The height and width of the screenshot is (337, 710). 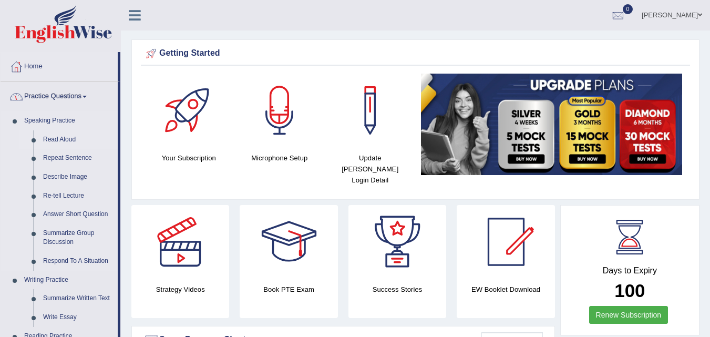 What do you see at coordinates (78, 196) in the screenshot?
I see `a: Re-tell Lecture` at bounding box center [78, 196].